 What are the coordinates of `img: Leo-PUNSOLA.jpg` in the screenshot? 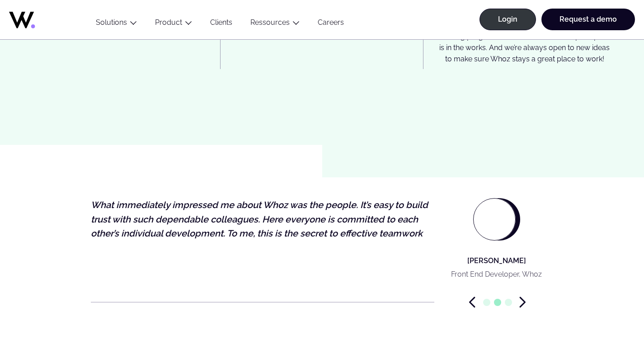 It's located at (495, 220).